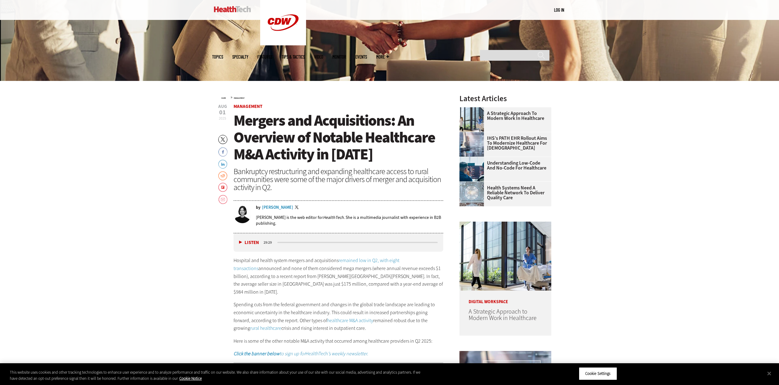 The height and width of the screenshot is (385, 779). What do you see at coordinates (257, 353) in the screenshot?
I see `strong: Click the banner below` at bounding box center [257, 353].